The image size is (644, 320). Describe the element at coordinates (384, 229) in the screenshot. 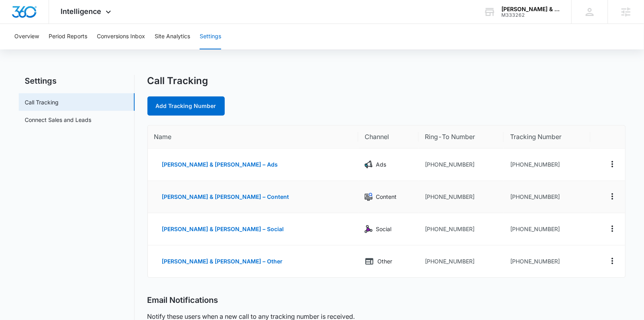

I see `p: Social` at that location.